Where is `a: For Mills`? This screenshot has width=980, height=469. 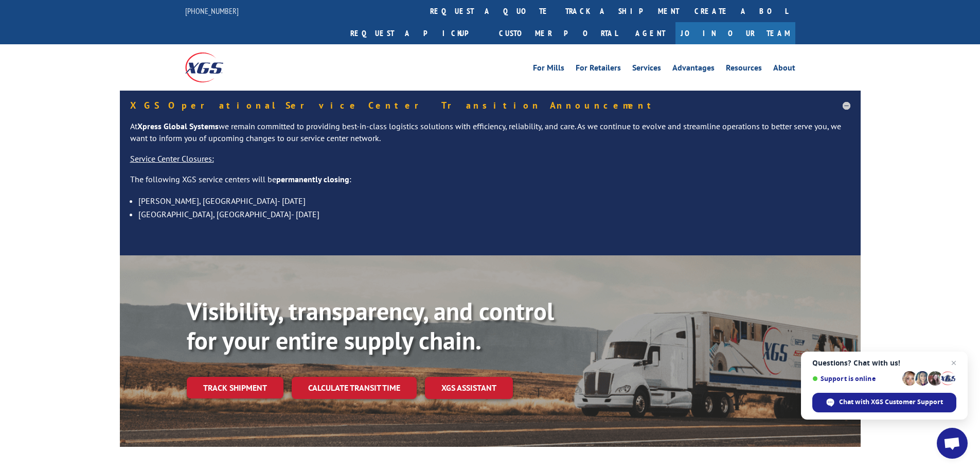 a: For Mills is located at coordinates (549, 70).